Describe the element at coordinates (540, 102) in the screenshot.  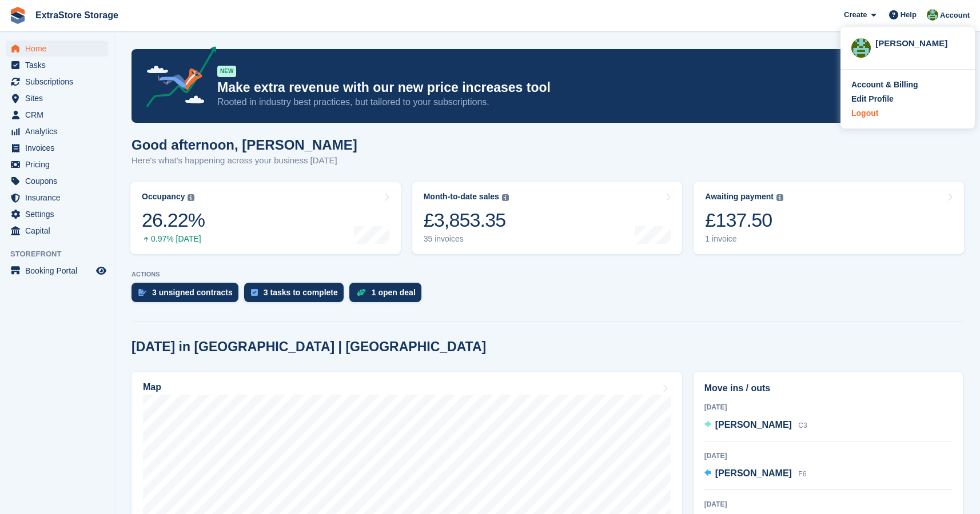
I see `p: Rooted in industry best practices, but tailored to your subscriptions.` at that location.